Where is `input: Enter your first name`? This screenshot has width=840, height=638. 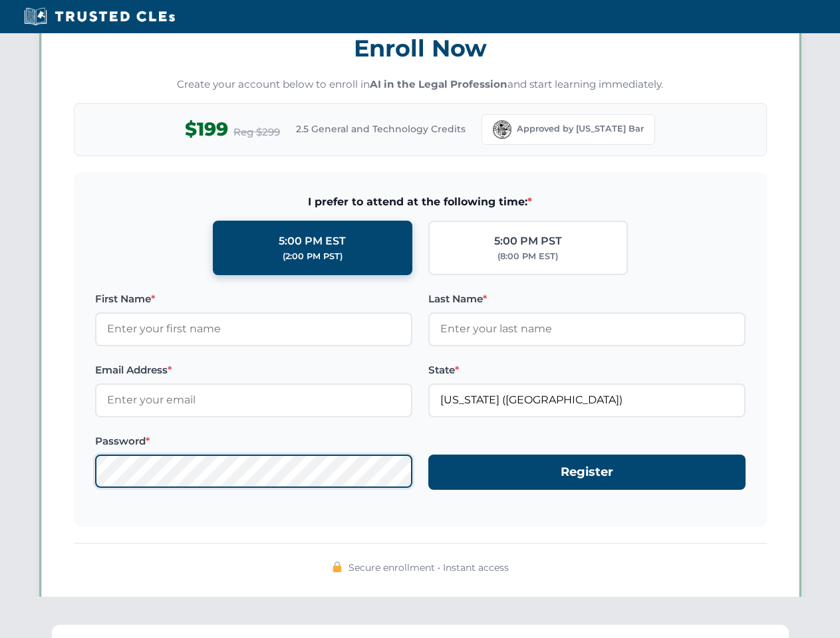 input: Enter your first name is located at coordinates (253, 329).